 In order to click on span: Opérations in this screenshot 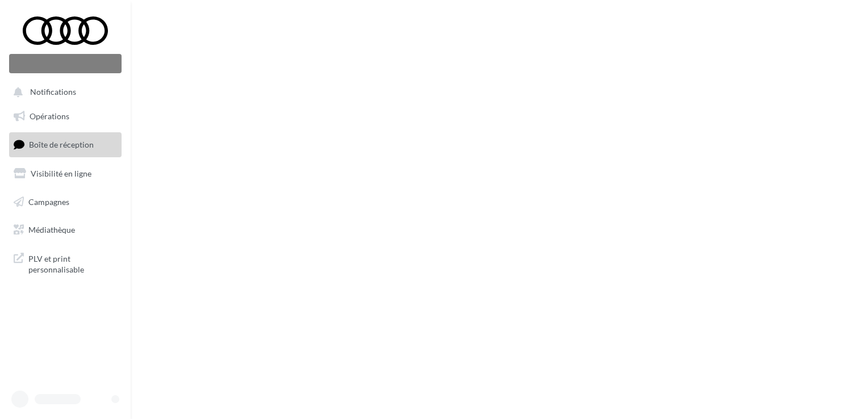, I will do `click(49, 116)`.